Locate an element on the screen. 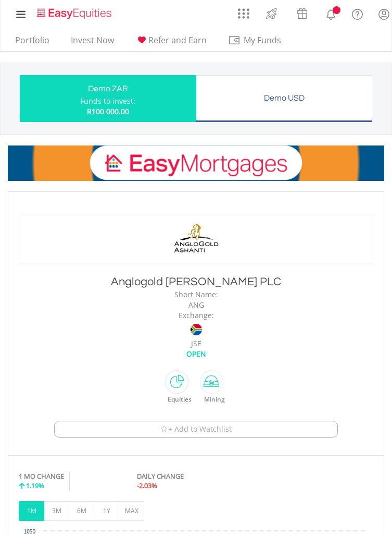 This screenshot has width=392, height=534. div: 1 MO CHANGE is located at coordinates (41, 476).